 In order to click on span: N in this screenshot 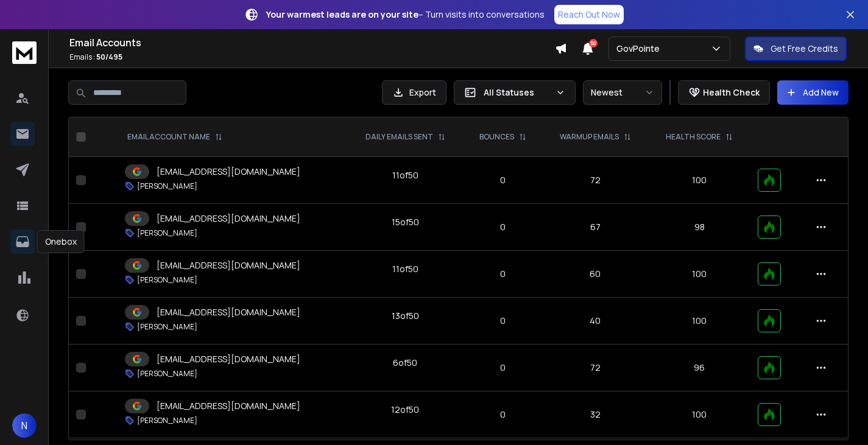, I will do `click(25, 426)`.